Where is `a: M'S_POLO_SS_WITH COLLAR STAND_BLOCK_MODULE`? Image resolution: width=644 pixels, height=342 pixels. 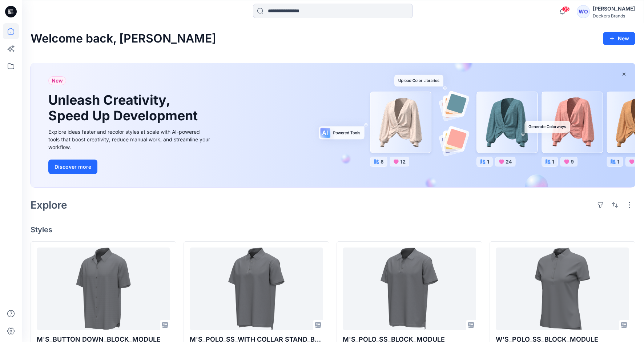 a: M'S_POLO_SS_WITH COLLAR STAND_BLOCK_MODULE is located at coordinates (256, 288).